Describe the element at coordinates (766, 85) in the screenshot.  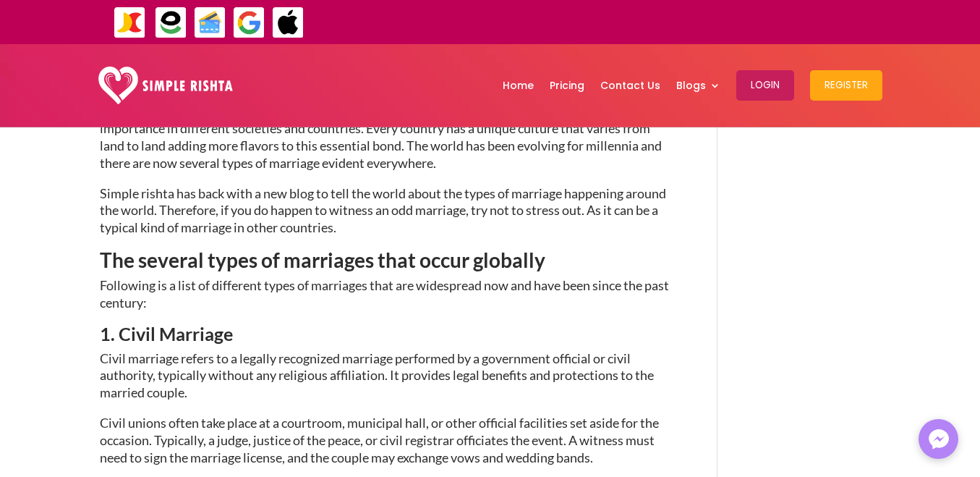
I see `button: Login` at that location.